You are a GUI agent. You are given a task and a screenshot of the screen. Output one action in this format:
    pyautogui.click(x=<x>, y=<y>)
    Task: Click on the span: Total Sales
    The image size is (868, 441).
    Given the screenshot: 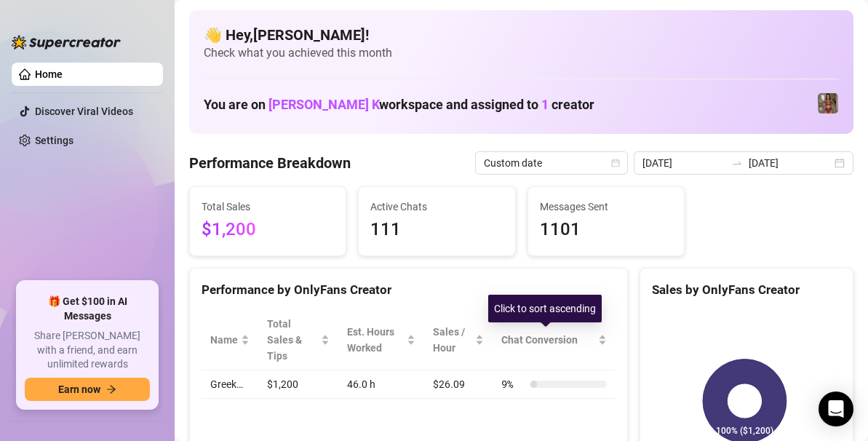 What is the action you would take?
    pyautogui.click(x=268, y=207)
    